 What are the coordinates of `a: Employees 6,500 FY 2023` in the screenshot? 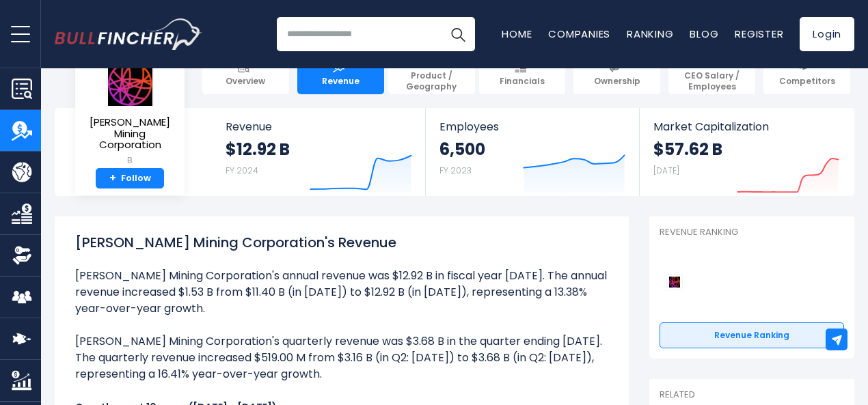 It's located at (532, 152).